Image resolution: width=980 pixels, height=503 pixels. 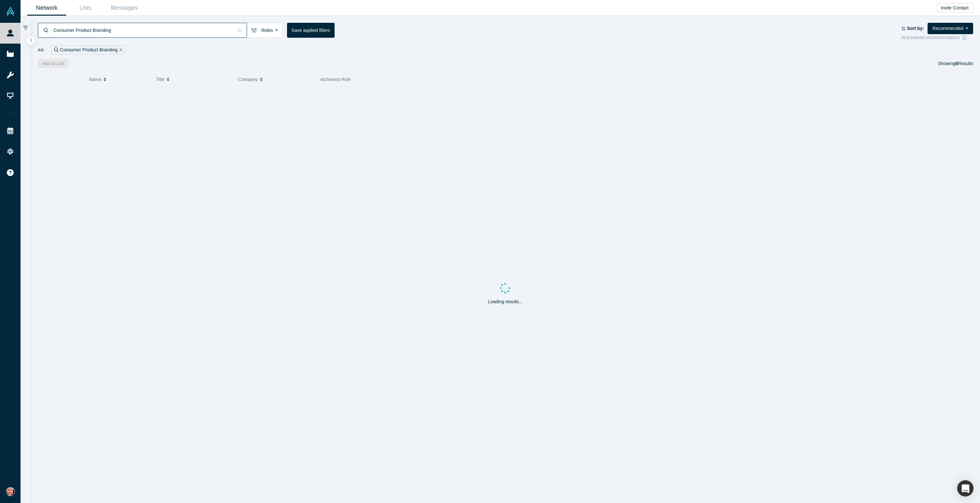 I want to click on span: All:, so click(x=41, y=50).